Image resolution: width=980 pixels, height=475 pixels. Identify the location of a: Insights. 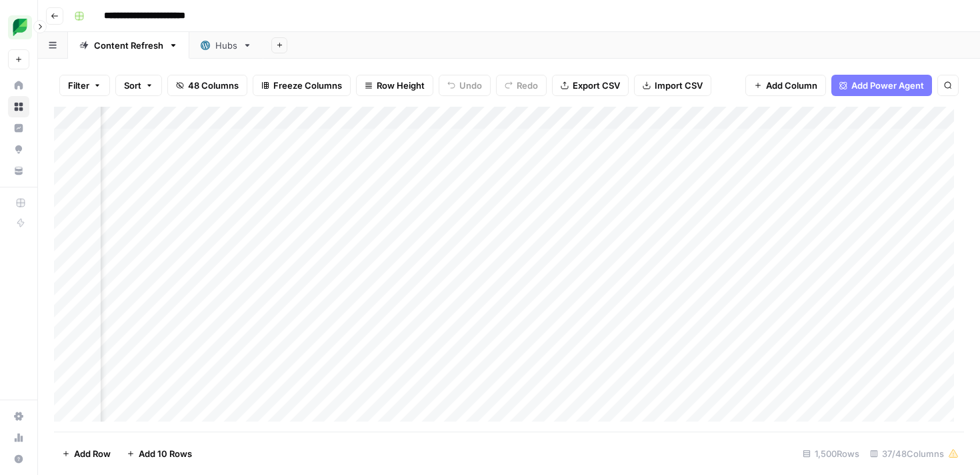
(18, 128).